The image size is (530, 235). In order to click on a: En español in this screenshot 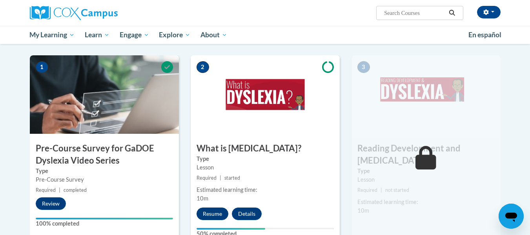, I will do `click(485, 35)`.